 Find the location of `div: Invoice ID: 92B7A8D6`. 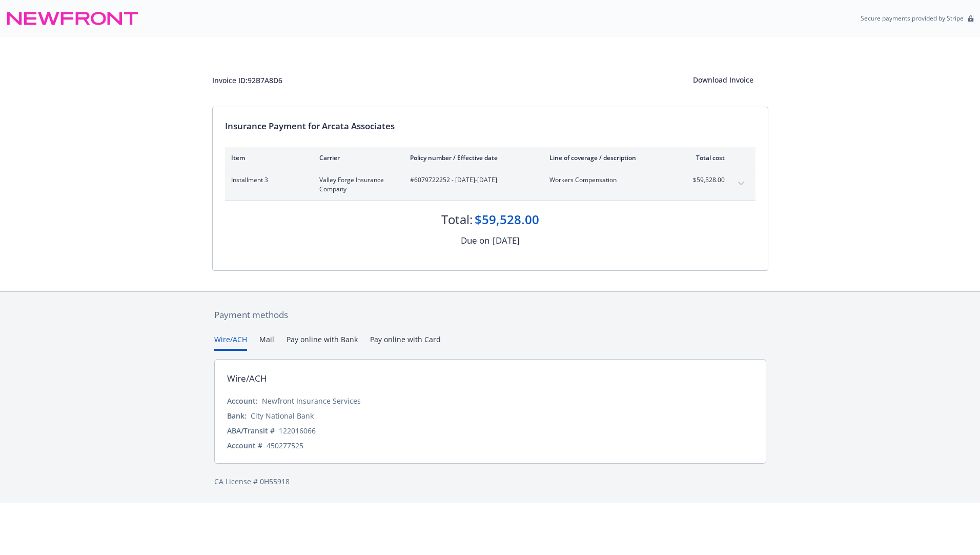

div: Invoice ID: 92B7A8D6 is located at coordinates (247, 80).